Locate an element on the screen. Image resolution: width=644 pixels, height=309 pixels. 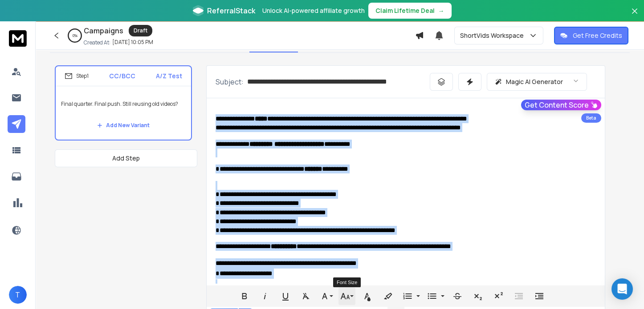
p: 0 % is located at coordinates (75, 36).